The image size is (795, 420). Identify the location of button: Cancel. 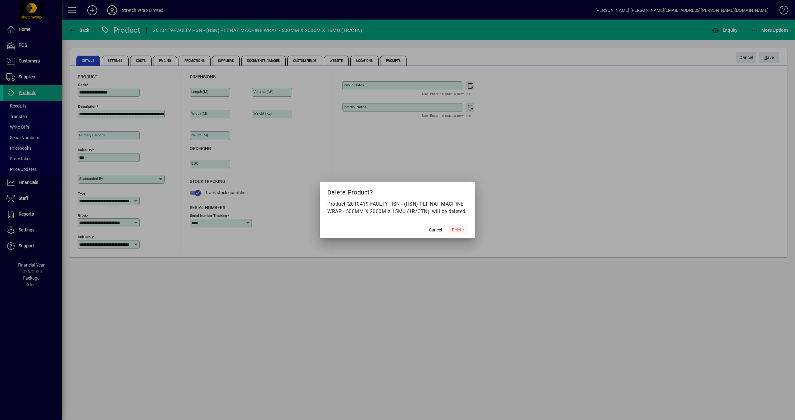
(436, 230).